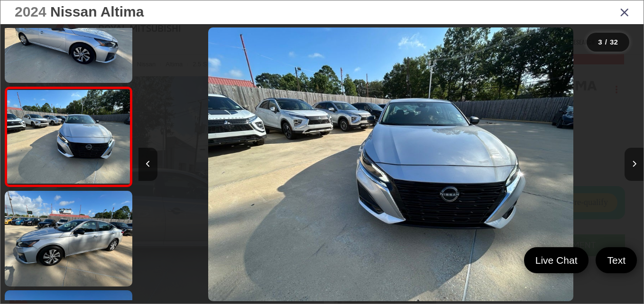  Describe the element at coordinates (30, 12) in the screenshot. I see `span: 2024` at that location.